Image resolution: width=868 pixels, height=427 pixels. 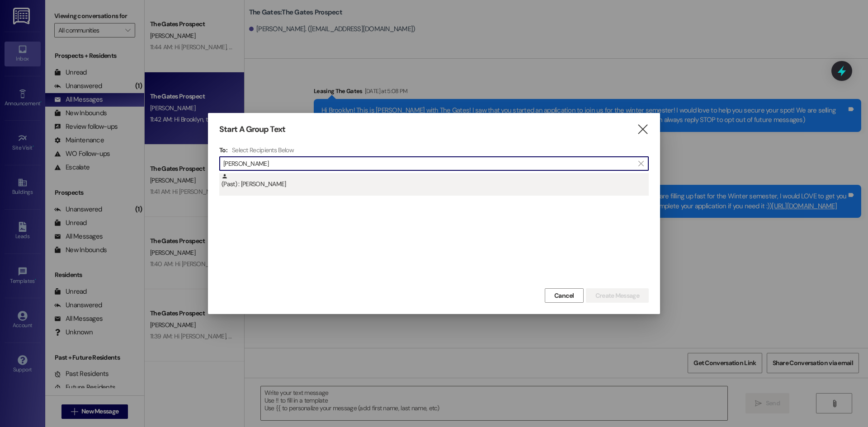 What do you see at coordinates (617, 295) in the screenshot?
I see `span: Create Message` at bounding box center [617, 295].